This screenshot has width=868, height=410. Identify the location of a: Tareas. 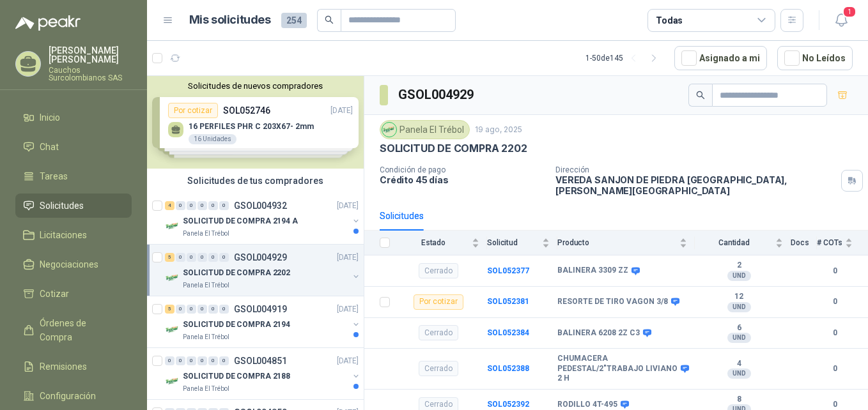
(74, 176).